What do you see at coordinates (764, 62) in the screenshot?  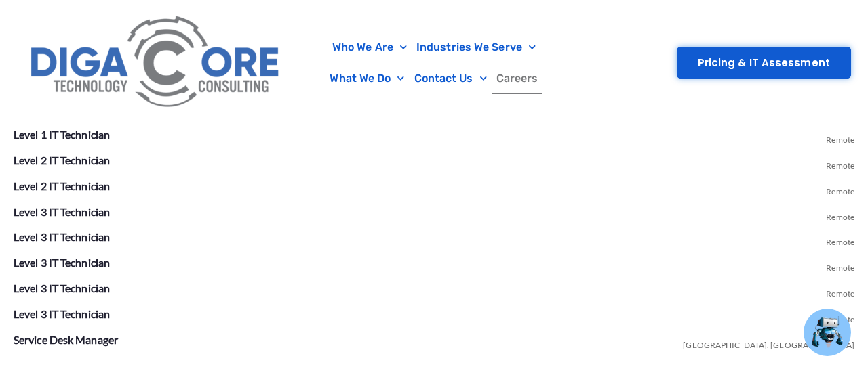 I see `a: Pricing & IT Assessment` at bounding box center [764, 62].